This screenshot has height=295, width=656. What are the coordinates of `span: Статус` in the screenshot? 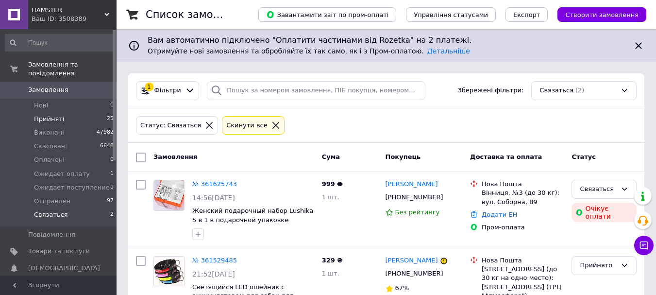 It's located at (584, 156).